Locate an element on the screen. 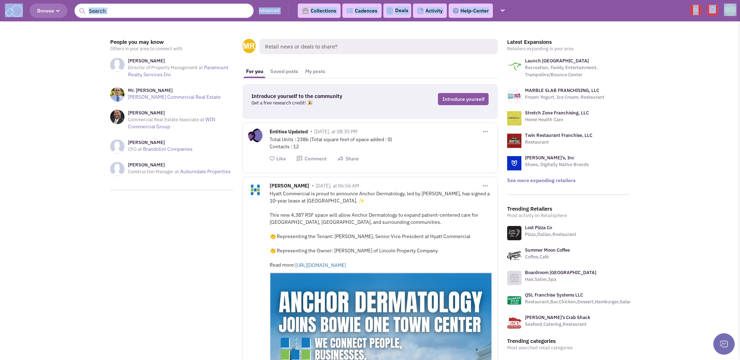 The height and width of the screenshot is (360, 740). img: help.png is located at coordinates (456, 11).